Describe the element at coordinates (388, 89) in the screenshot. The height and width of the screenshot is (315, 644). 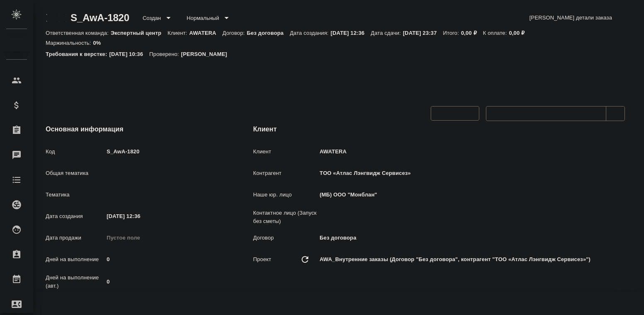
I see `svg: Подписаться` at that location.